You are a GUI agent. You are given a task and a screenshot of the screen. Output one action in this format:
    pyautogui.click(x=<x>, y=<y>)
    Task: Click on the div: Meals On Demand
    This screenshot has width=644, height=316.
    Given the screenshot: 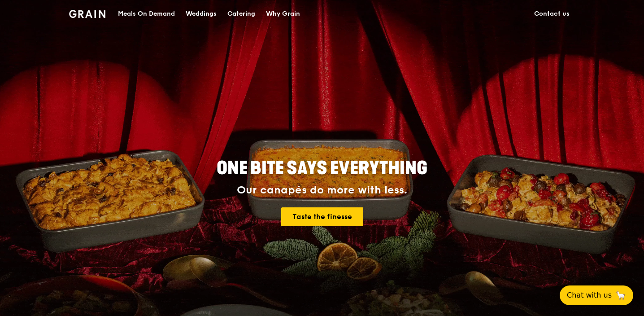 What is the action you would take?
    pyautogui.click(x=146, y=14)
    